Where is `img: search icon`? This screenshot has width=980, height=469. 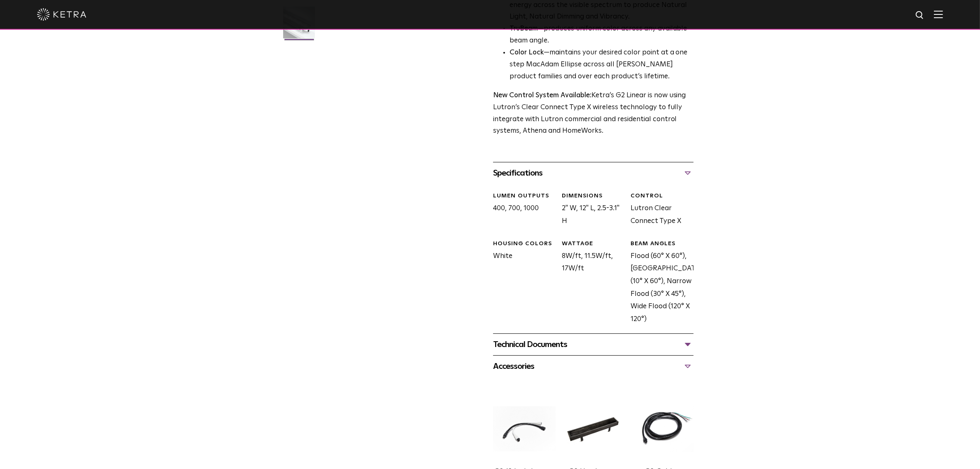 img: search icon is located at coordinates (920, 15).